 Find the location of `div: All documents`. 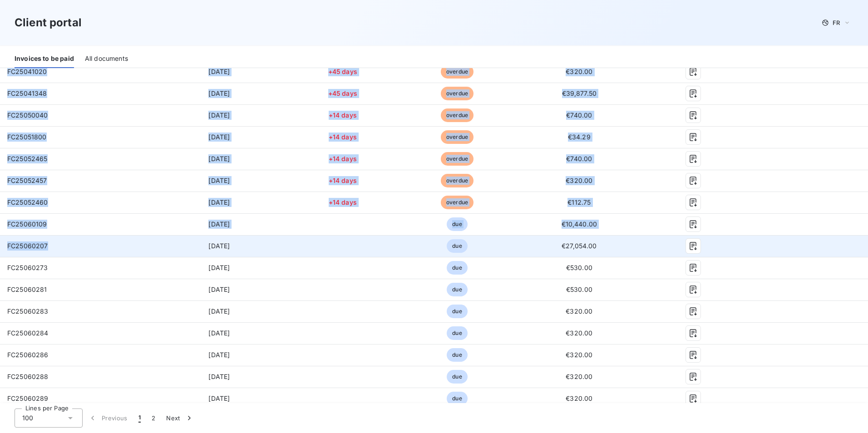

div: All documents is located at coordinates (106, 58).